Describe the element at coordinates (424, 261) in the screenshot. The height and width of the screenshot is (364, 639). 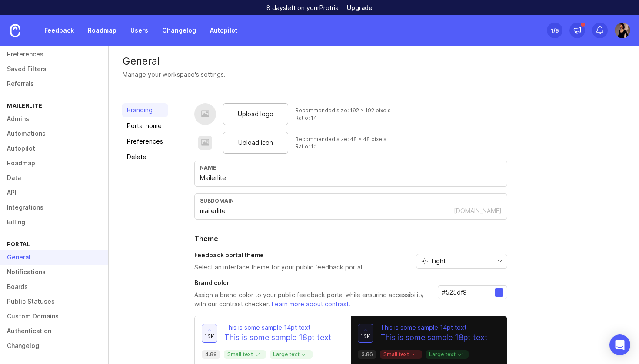
I see `svg: prefix icon Sun` at that location.